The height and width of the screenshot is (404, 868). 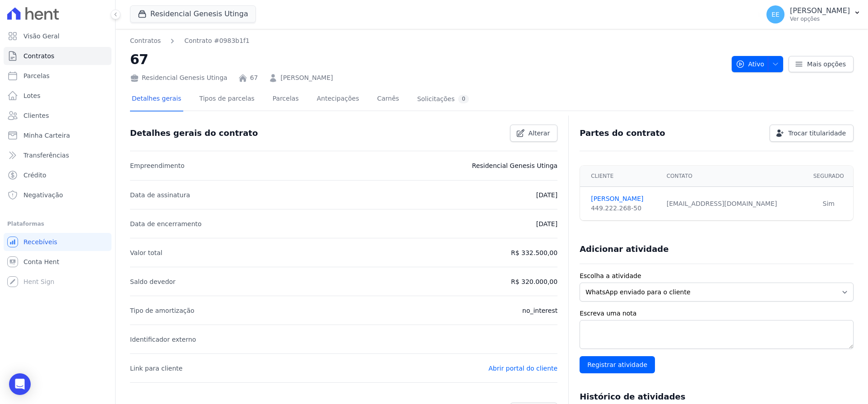 What do you see at coordinates (534, 253) in the screenshot?
I see `p: R$ 332.500,00` at bounding box center [534, 253].